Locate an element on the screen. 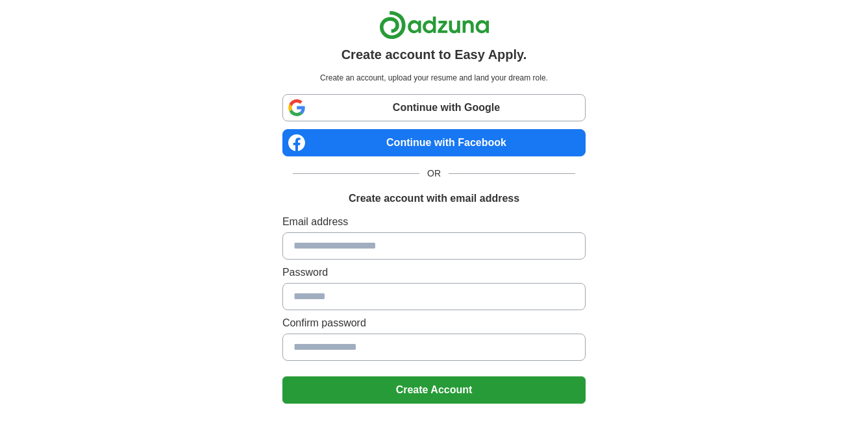 This screenshot has height=427, width=868. span: OR is located at coordinates (434, 173).